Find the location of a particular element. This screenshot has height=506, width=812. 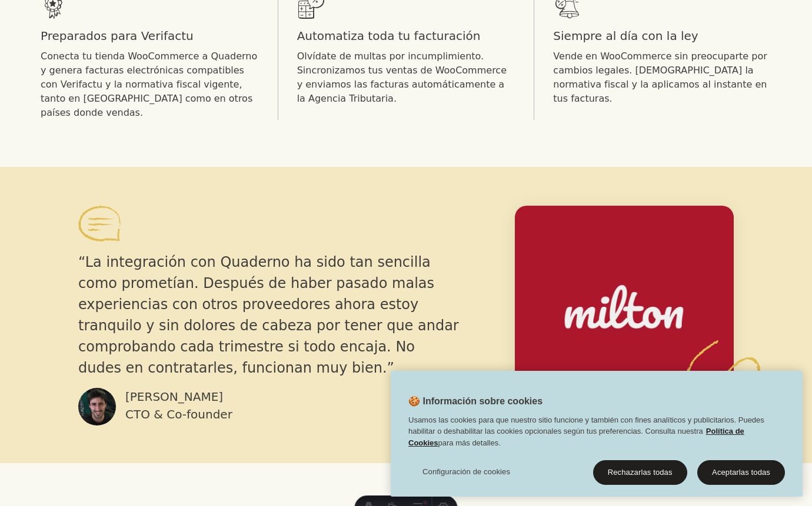

p: Conecta tu tienda WooCommerce a Quaderno y genera facturas electrónicas compatibles con Verifactu... is located at coordinates (150, 85).